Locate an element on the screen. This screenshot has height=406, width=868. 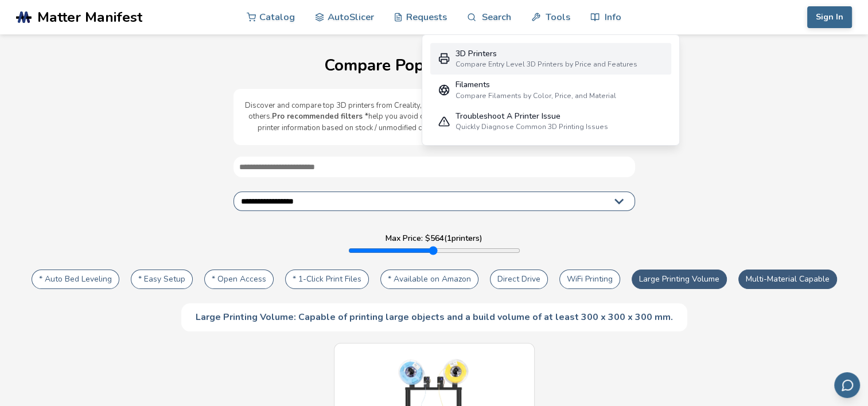
p: Discover and compare top 3D printers from Creality, Ankermake, Bambu Lab, Prusa, Anycubic, Elegoo... is located at coordinates (434, 117).